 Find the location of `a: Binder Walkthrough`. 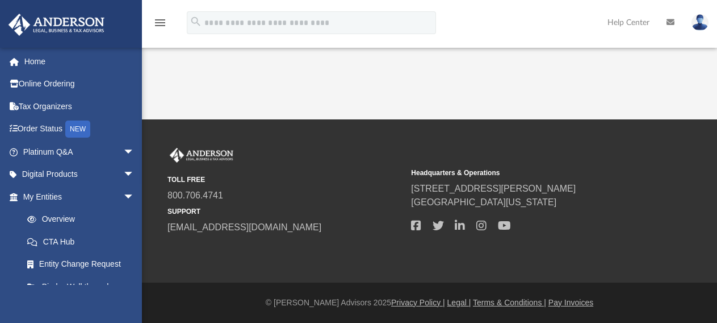

a: Binder Walkthrough is located at coordinates (83, 286).